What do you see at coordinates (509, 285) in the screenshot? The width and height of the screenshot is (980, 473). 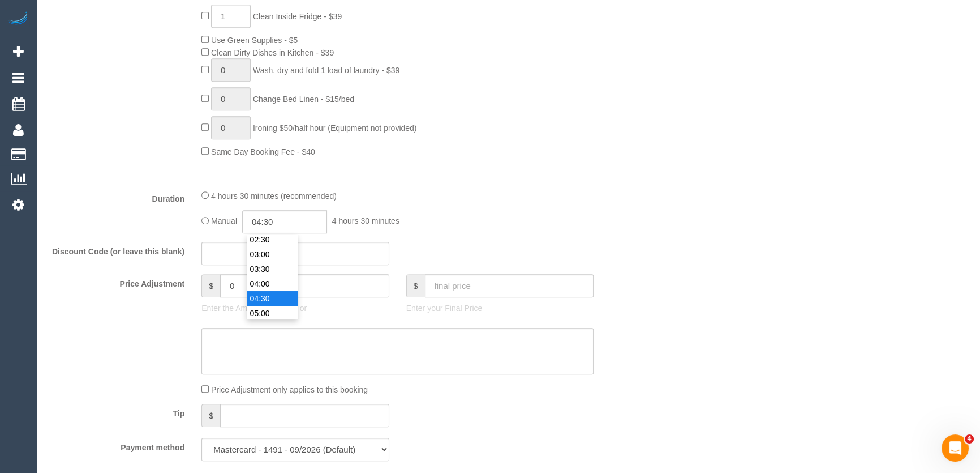 I see `input: final price` at bounding box center [509, 285].